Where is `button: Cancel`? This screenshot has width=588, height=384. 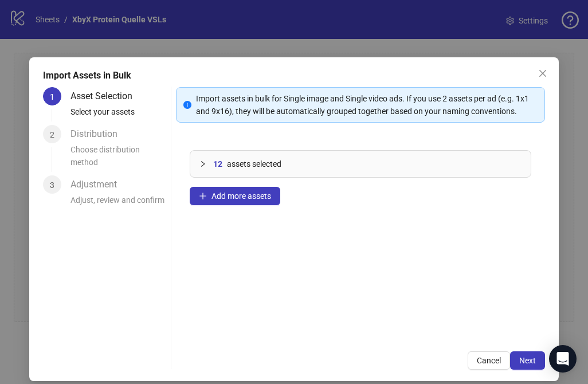 button: Cancel is located at coordinates (489, 360).